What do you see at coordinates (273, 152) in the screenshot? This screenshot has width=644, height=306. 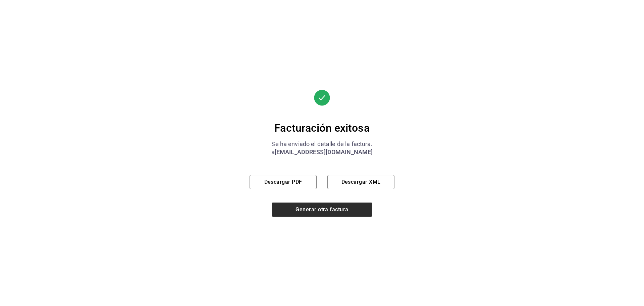 I see `font: a` at bounding box center [273, 152].